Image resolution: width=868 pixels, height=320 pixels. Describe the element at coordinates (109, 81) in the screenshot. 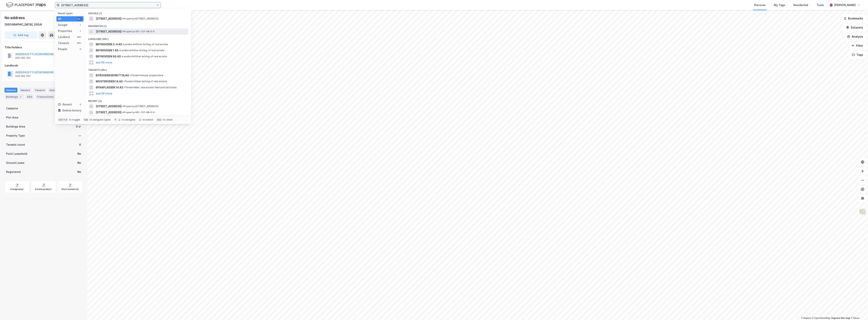

I see `span: MOSTERVEIEN 14 AS` at that location.